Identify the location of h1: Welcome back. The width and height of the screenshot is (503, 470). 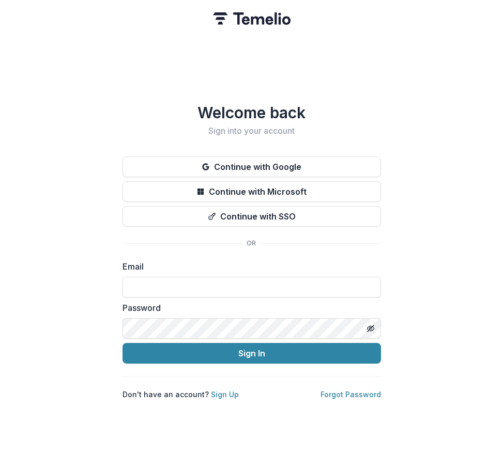
(252, 113).